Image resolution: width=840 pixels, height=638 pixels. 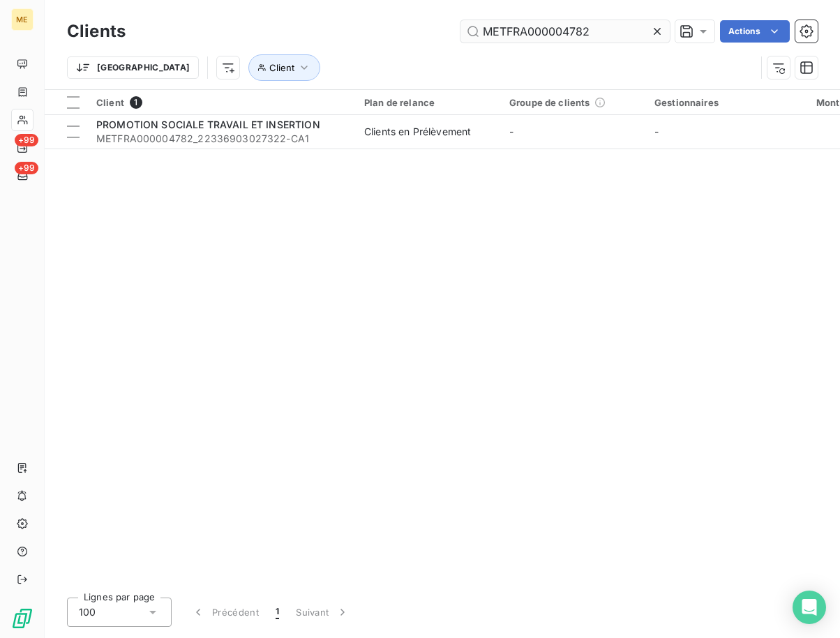 I want to click on button: Client, so click(x=284, y=68).